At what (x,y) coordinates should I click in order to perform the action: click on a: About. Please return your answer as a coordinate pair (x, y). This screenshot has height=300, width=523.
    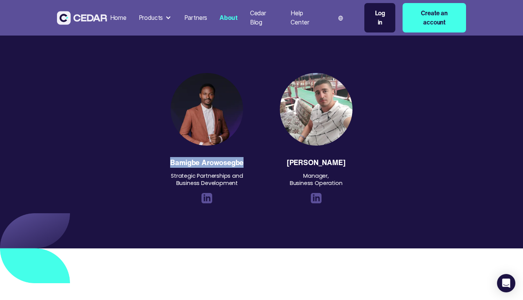
    Looking at the image, I should click on (229, 18).